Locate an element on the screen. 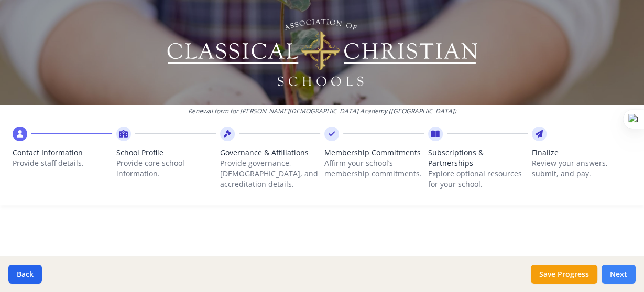  span: Finalize is located at coordinates (582, 153).